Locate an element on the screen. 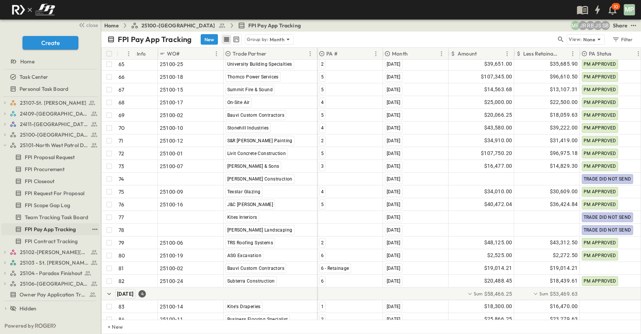 This screenshot has height=334, width=641. span: $34,910.00 is located at coordinates (498, 140).